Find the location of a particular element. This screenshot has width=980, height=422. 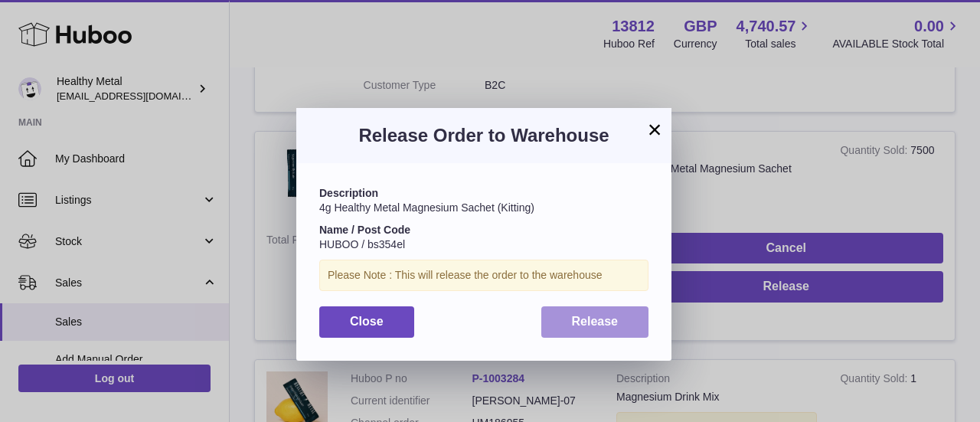

span: Close is located at coordinates (366, 321).